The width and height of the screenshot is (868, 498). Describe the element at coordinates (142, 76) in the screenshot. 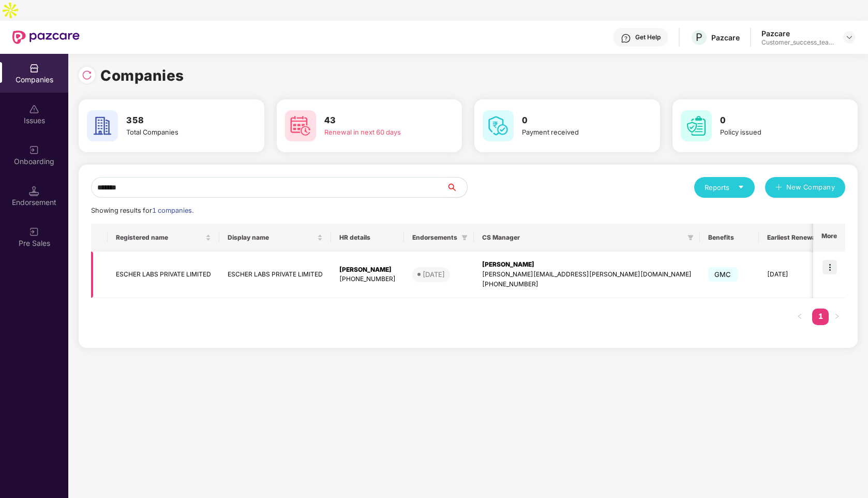

I see `h1: Companies` at that location.